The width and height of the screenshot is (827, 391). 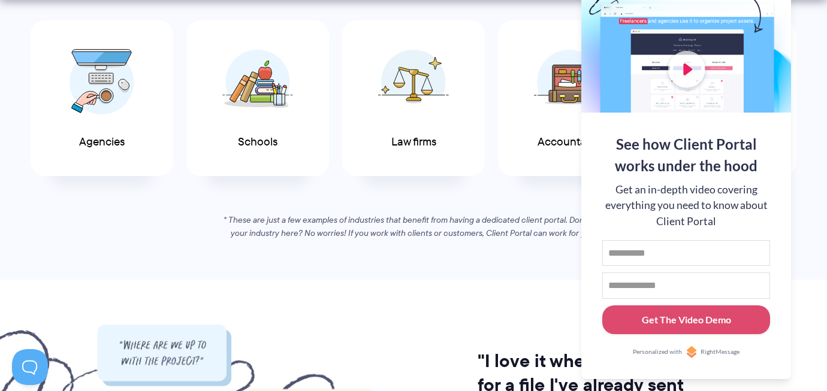 What do you see at coordinates (258, 98) in the screenshot?
I see `a: Schools` at bounding box center [258, 98].